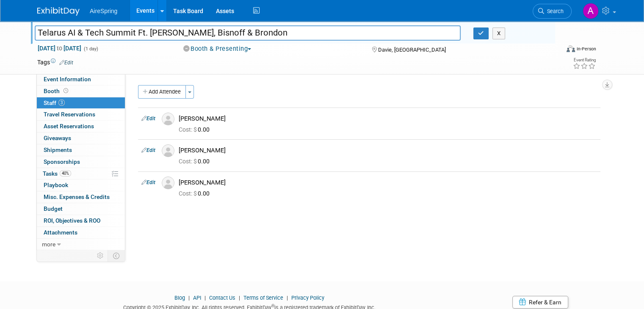  Describe the element at coordinates (66, 90) in the screenshot. I see `span: Booth not reserved yet` at that location.